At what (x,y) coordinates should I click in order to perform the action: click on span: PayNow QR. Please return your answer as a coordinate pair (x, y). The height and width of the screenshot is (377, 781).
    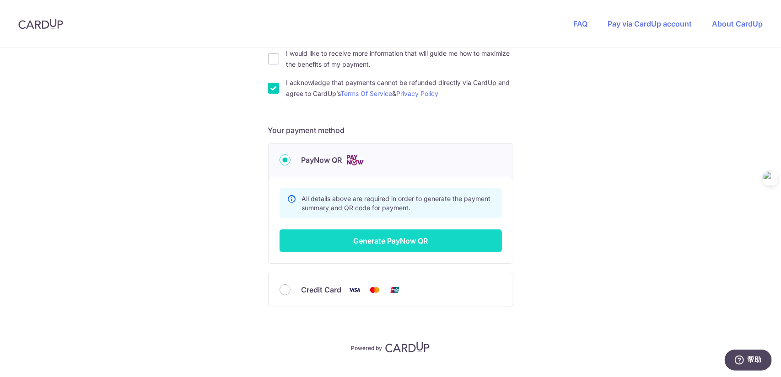
    Looking at the image, I should click on (322, 160).